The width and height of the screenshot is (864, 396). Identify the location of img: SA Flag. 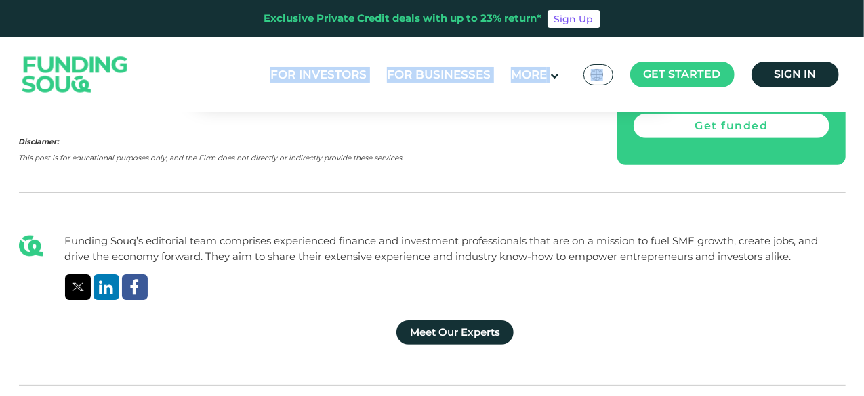
(597, 75).